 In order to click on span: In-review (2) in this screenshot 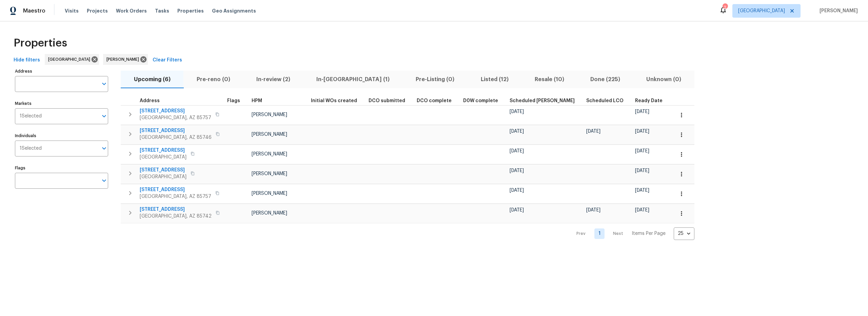, I will do `click(273, 79)`.